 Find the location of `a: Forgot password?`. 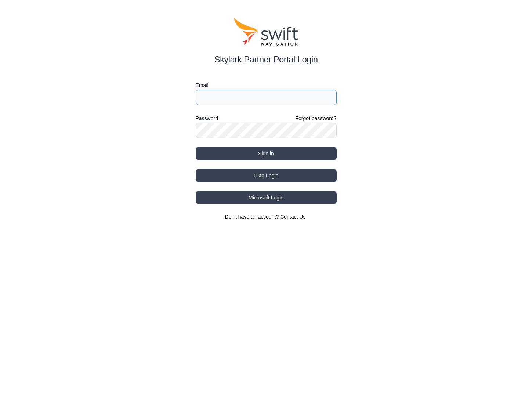

a: Forgot password? is located at coordinates (316, 118).